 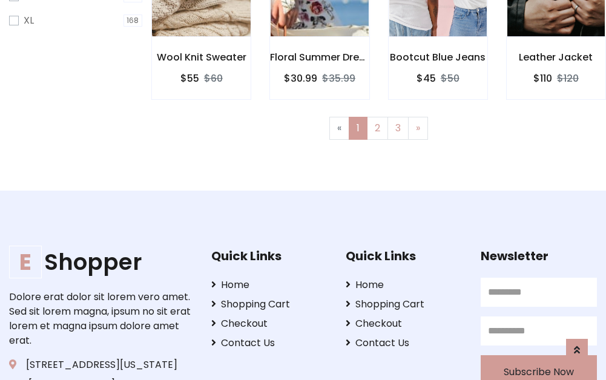 I want to click on nav: Page navigation, so click(x=378, y=128).